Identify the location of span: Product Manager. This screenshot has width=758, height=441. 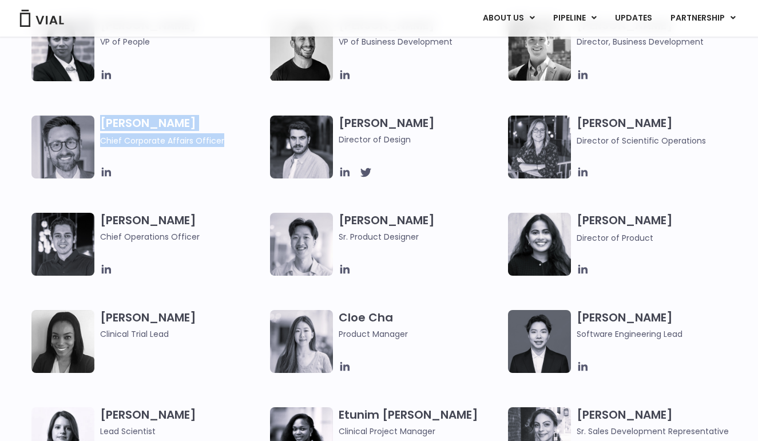
(420, 334).